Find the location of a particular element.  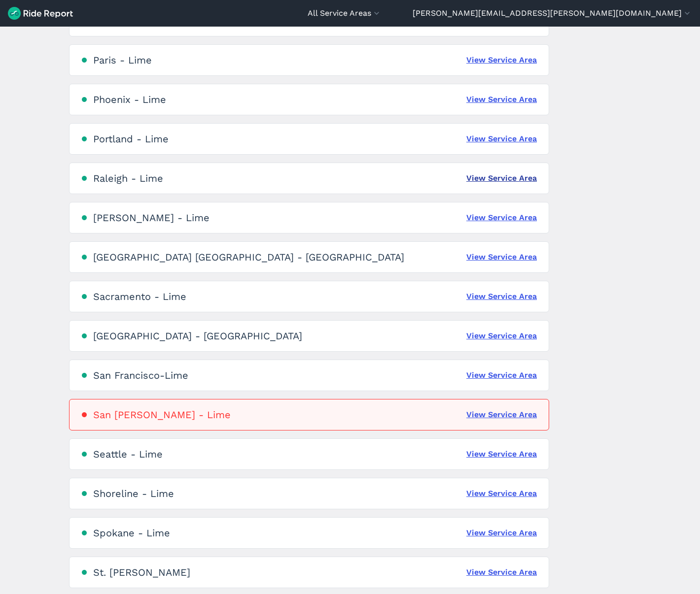

button: All Service Areas is located at coordinates (344, 14).